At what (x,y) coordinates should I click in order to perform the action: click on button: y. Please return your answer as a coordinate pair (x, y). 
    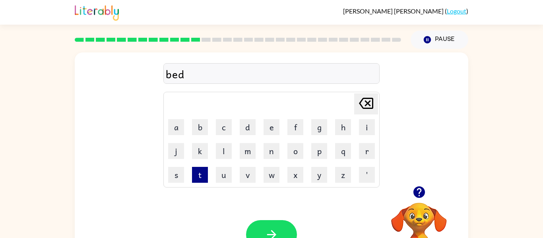
    Looking at the image, I should click on (319, 175).